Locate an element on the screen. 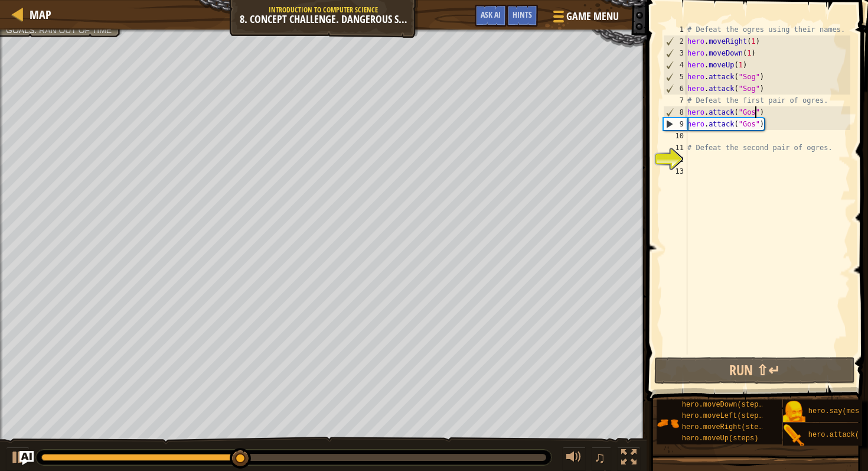 This screenshot has width=868, height=471. div: 7 is located at coordinates (675, 100).